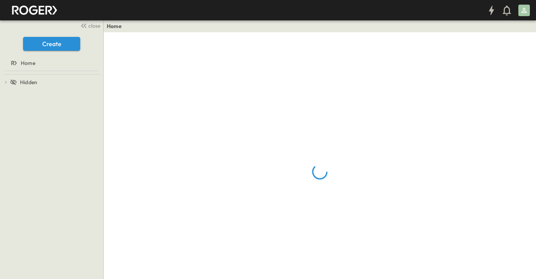 The width and height of the screenshot is (536, 279). What do you see at coordinates (28, 82) in the screenshot?
I see `span: Hidden` at bounding box center [28, 82].